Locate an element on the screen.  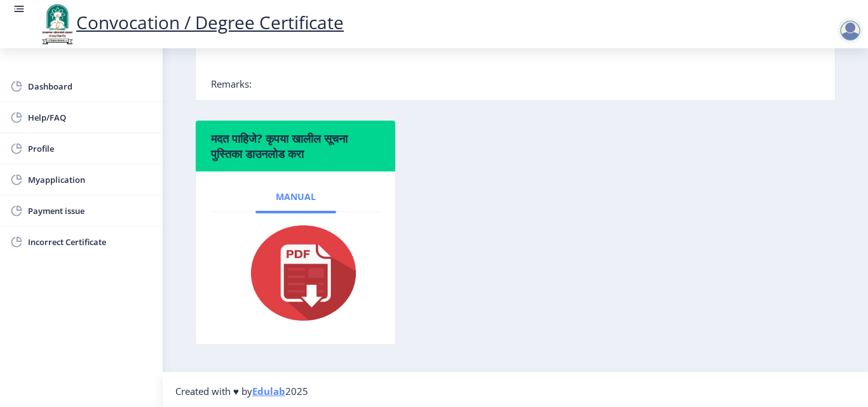
span: Myapplication is located at coordinates (90, 179).